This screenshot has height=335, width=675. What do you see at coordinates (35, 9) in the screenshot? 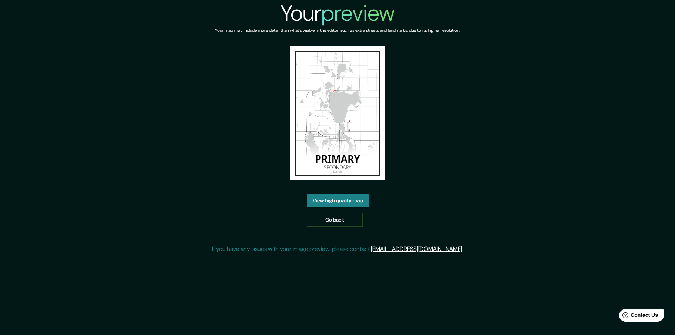
I see `span: Contact Us` at bounding box center [35, 9].